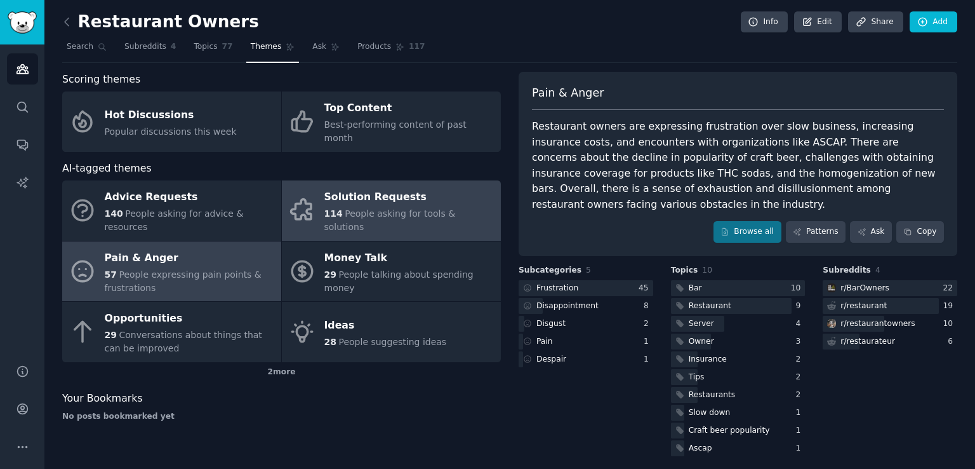  I want to click on a: Hot DiscussionsPopular discussions this week, so click(171, 121).